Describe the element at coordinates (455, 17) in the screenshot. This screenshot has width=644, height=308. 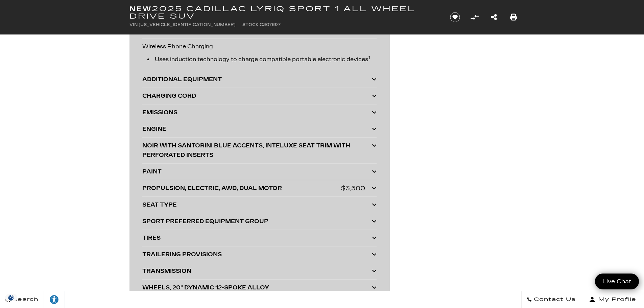
I see `button: Save vehicle` at that location.